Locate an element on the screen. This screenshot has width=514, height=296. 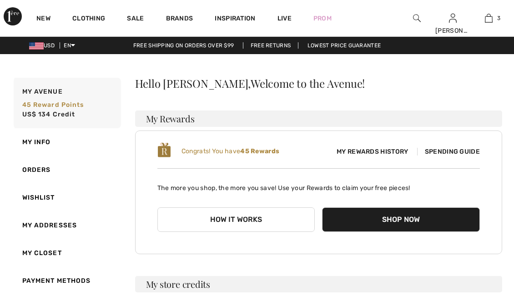
a: 3 is located at coordinates (488, 18).